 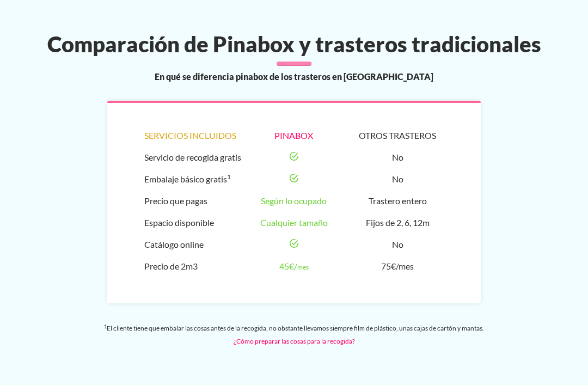 What do you see at coordinates (294, 267) in the screenshot?
I see `li: 45€/` at bounding box center [294, 267].